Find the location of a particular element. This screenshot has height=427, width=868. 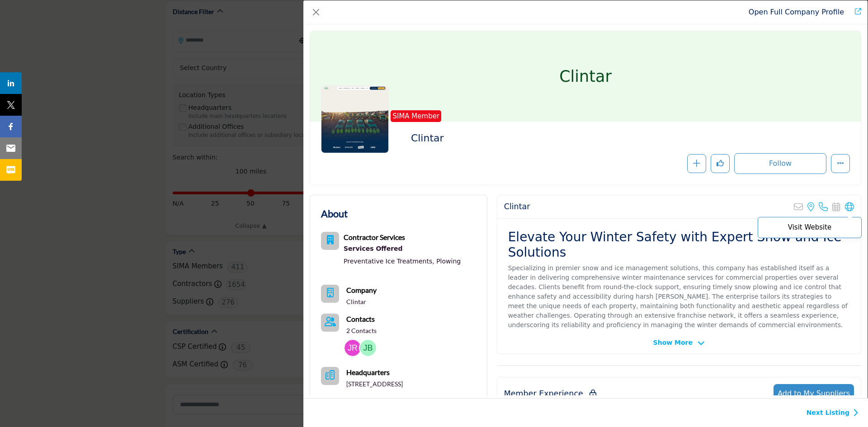

p: Specializing in premier snow and ice management solutions, this company has established itself as... is located at coordinates (679, 297).